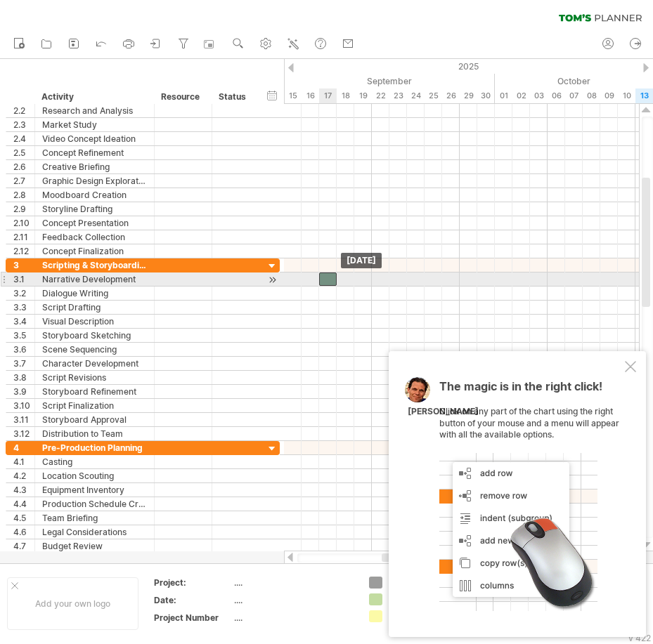 This screenshot has height=644, width=653. I want to click on div: Concept Finalization, so click(94, 251).